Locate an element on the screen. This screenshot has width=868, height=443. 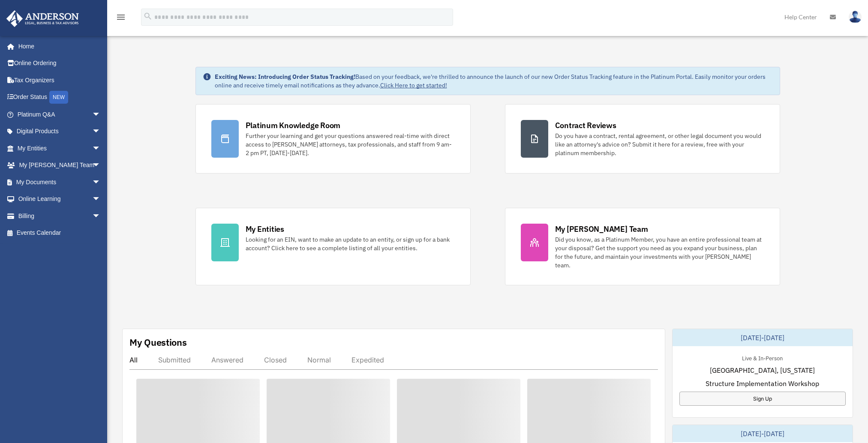
div: Looking for an EIN, want to make an update to an entity, or sign up for a bank account? Click her... is located at coordinates (350, 244).